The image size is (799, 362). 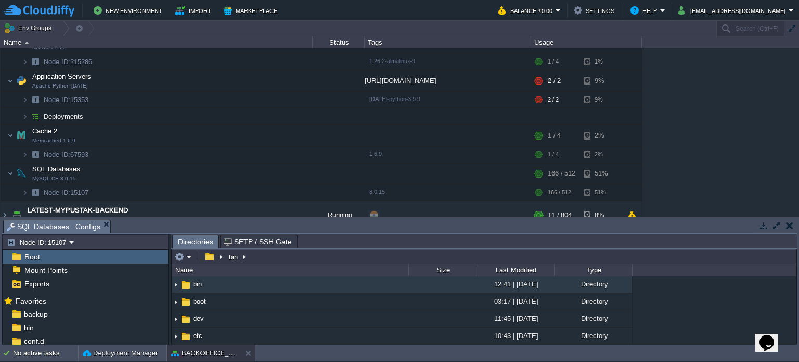 What do you see at coordinates (392, 61) in the screenshot?
I see `span: 1.26.2-almalinux-9` at bounding box center [392, 61].